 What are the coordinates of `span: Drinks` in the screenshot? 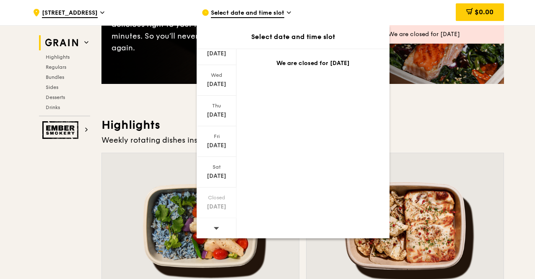 It's located at (53, 107).